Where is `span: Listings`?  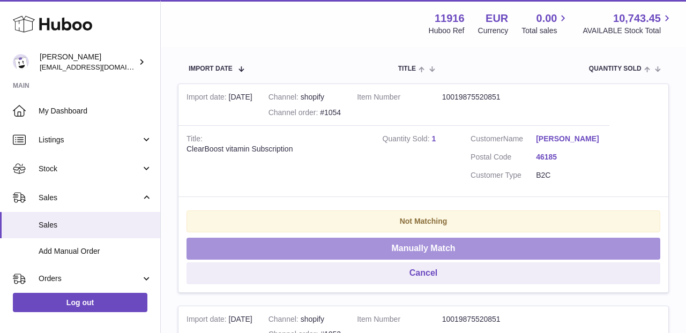 span: Listings is located at coordinates (89, 140).